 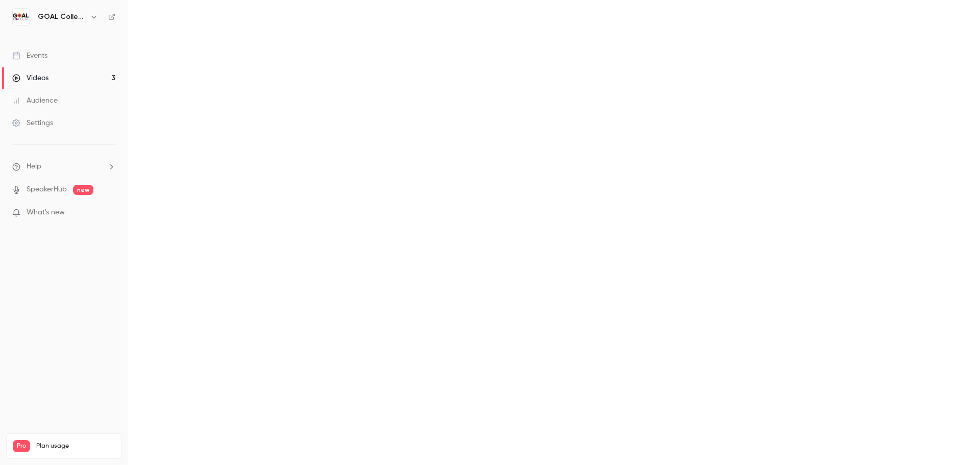 What do you see at coordinates (33, 123) in the screenshot?
I see `div: Settings` at bounding box center [33, 123].